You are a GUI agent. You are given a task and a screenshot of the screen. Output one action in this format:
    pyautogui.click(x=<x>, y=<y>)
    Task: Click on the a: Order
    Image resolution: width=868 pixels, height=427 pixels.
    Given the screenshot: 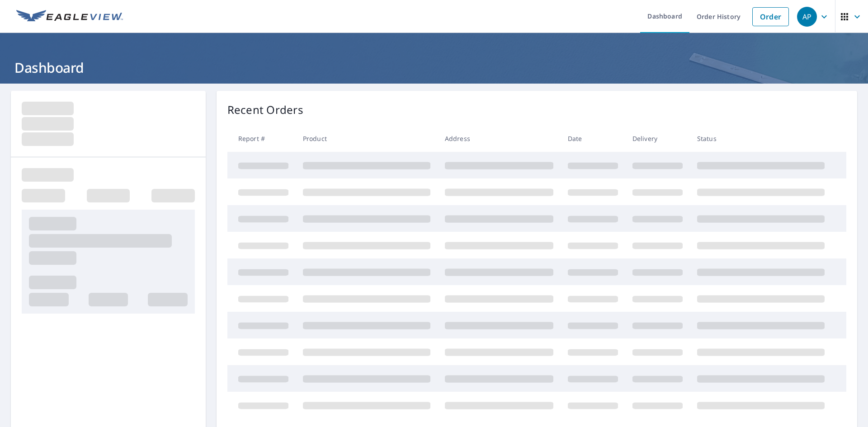 What is the action you would take?
    pyautogui.click(x=770, y=17)
    